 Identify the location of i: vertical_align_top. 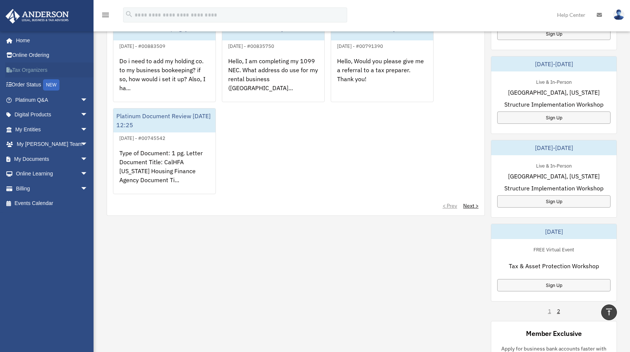
(609, 312).